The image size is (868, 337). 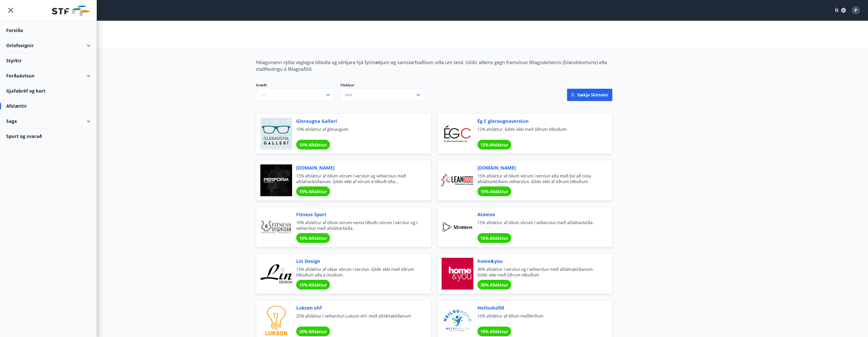 What do you see at coordinates (538, 132) in the screenshot?
I see `span: 12% afsláttur. Gildir ekki með öðrum tilboðum.` at bounding box center [538, 132].